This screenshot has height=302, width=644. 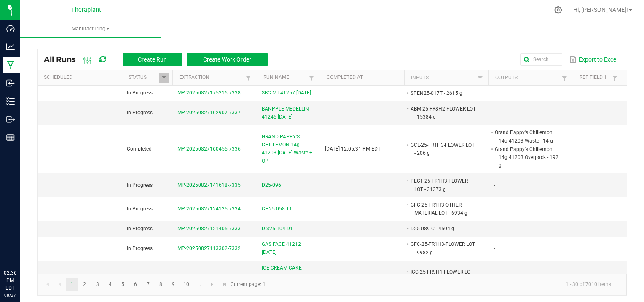 I want to click on th: Inputs, so click(x=446, y=78).